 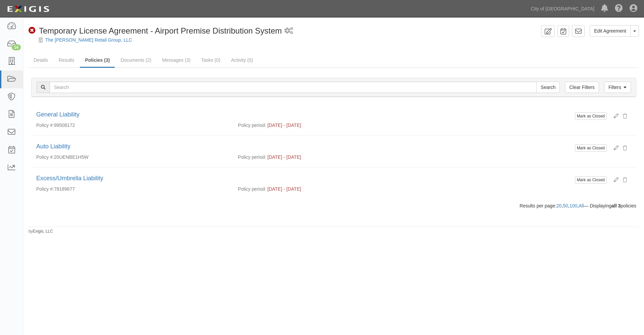 What do you see at coordinates (132, 189) in the screenshot?
I see `div: 78189677` at bounding box center [132, 189].